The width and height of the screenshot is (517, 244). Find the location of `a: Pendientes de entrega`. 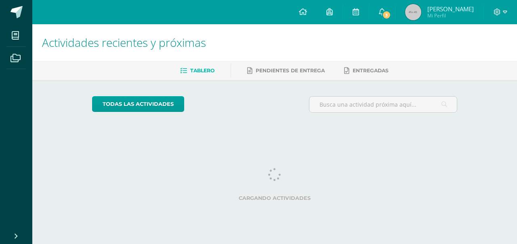

a: Pendientes de entrega is located at coordinates (286, 71).